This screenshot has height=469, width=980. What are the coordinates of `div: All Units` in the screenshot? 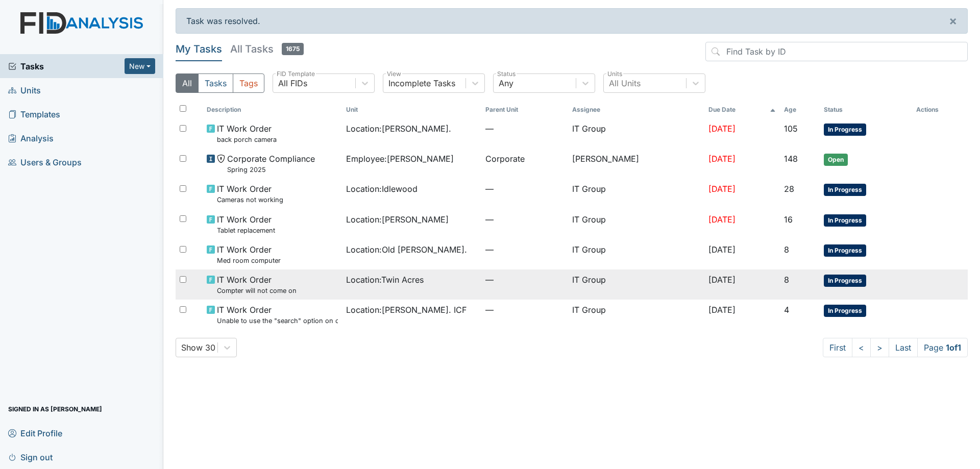 It's located at (625, 83).